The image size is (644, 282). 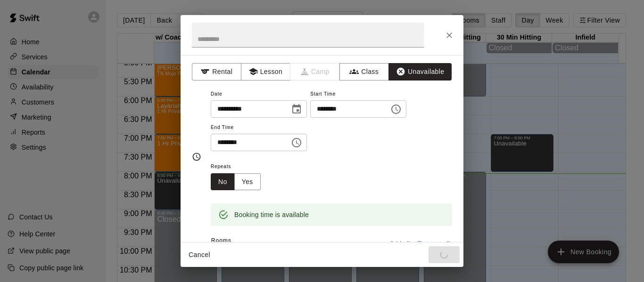 I want to click on span: End Time, so click(x=259, y=128).